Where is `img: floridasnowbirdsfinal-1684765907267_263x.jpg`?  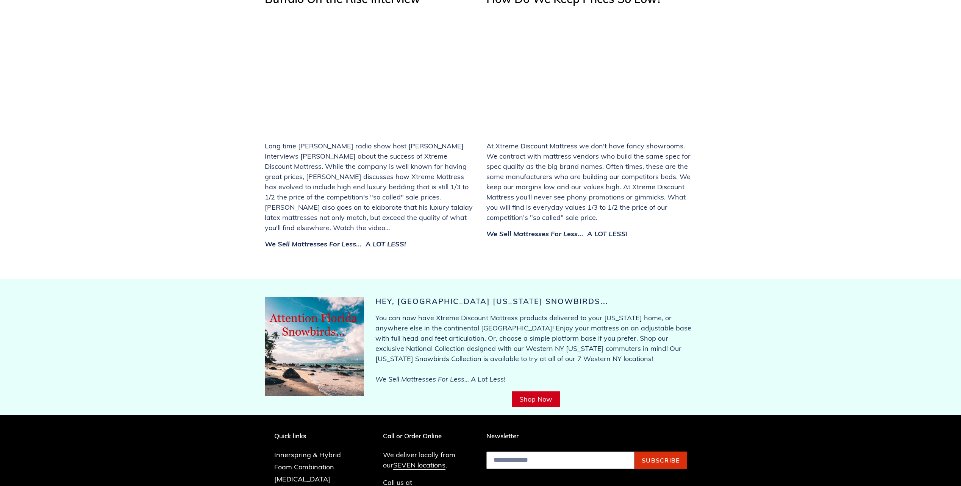
img: floridasnowbirdsfinal-1684765907267_263x.jpg is located at coordinates (314, 347).